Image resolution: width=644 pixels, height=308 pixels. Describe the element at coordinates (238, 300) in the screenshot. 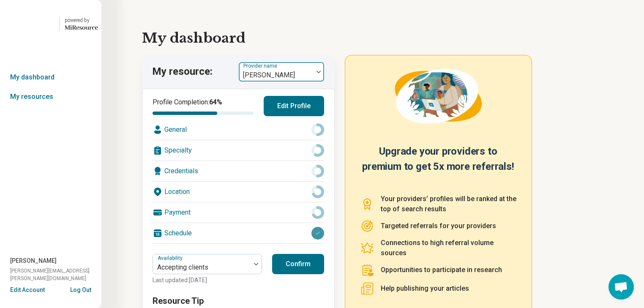

I see `h3: Resource Tip` at that location.